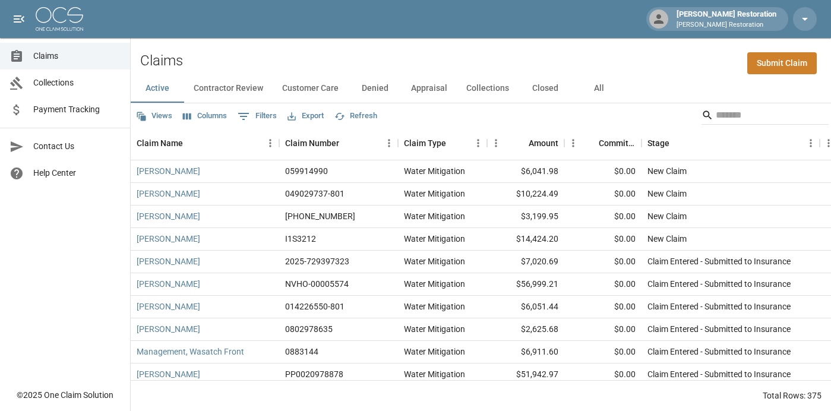 Image resolution: width=831 pixels, height=411 pixels. I want to click on div: © 2025 One Claim Solution, so click(65, 395).